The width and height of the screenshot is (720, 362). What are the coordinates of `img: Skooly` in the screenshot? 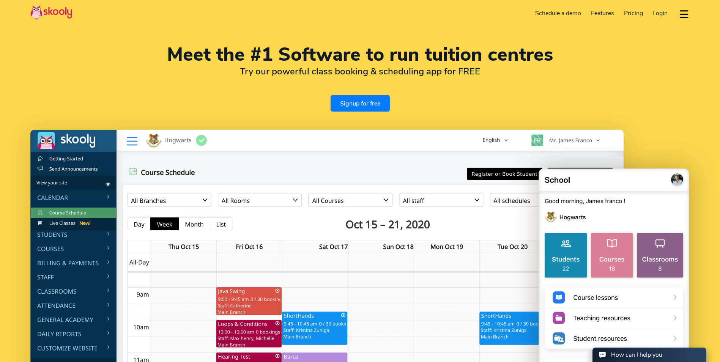 It's located at (51, 12).